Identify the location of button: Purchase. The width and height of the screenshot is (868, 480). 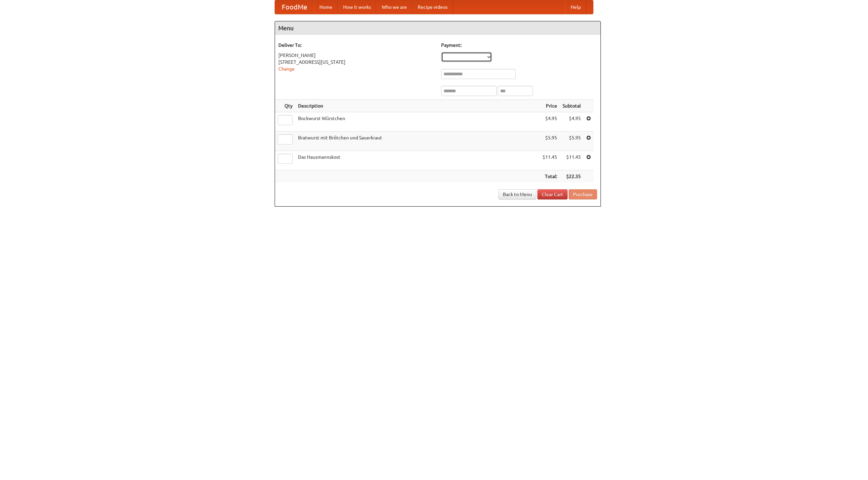
(583, 194).